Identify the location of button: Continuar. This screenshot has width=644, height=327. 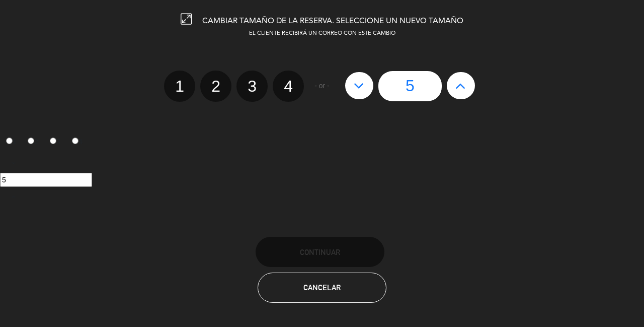
(320, 252).